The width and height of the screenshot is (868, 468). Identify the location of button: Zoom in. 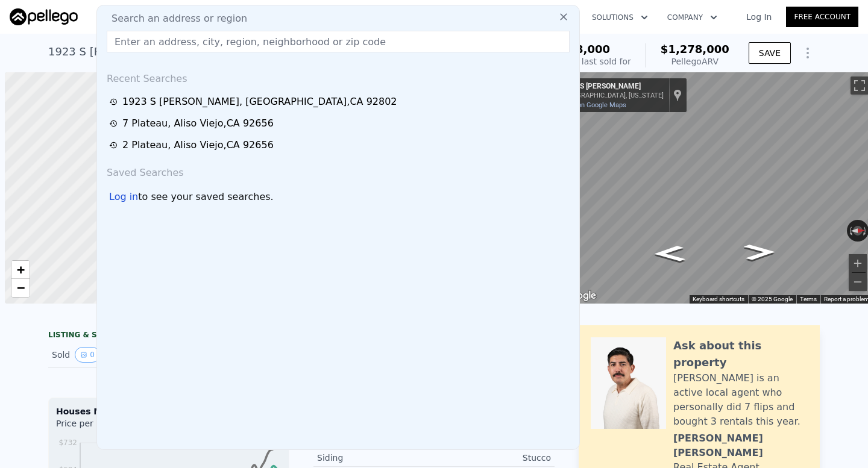
(858, 263).